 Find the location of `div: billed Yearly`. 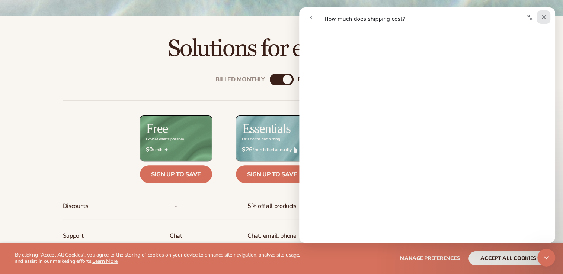

div: billed Yearly is located at coordinates (319, 79).